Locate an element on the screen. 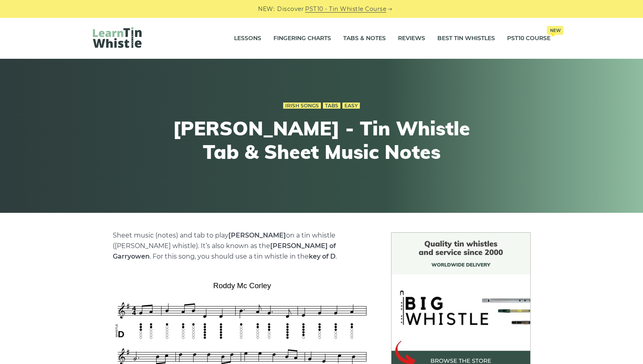 The height and width of the screenshot is (364, 643). span: New is located at coordinates (555, 30).